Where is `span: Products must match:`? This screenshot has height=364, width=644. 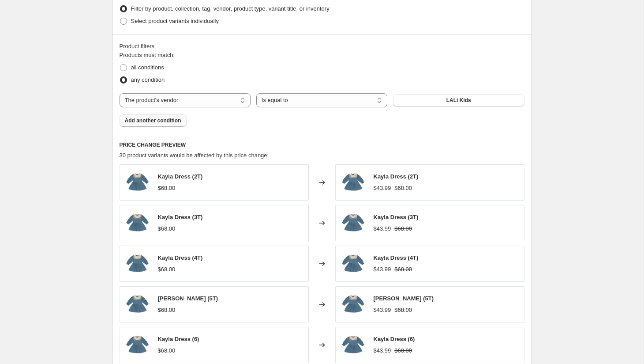
span: Products must match: is located at coordinates (147, 55).